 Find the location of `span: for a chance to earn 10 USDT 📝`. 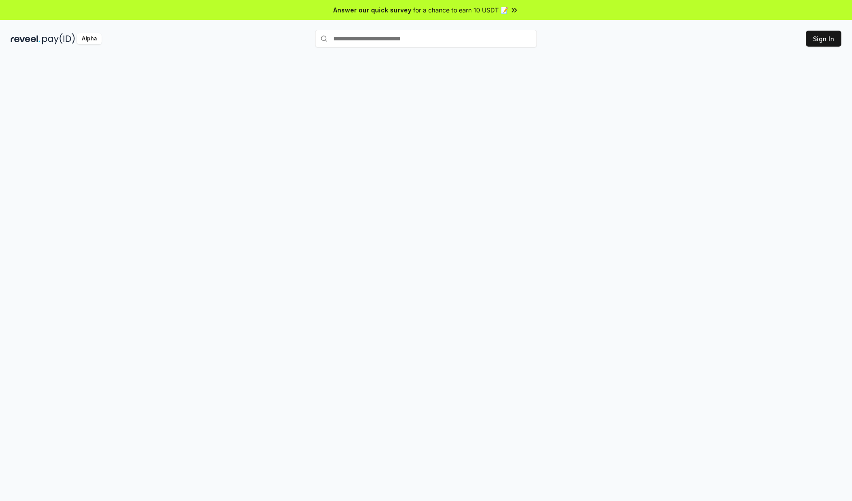

span: for a chance to earn 10 USDT 📝 is located at coordinates (460, 10).